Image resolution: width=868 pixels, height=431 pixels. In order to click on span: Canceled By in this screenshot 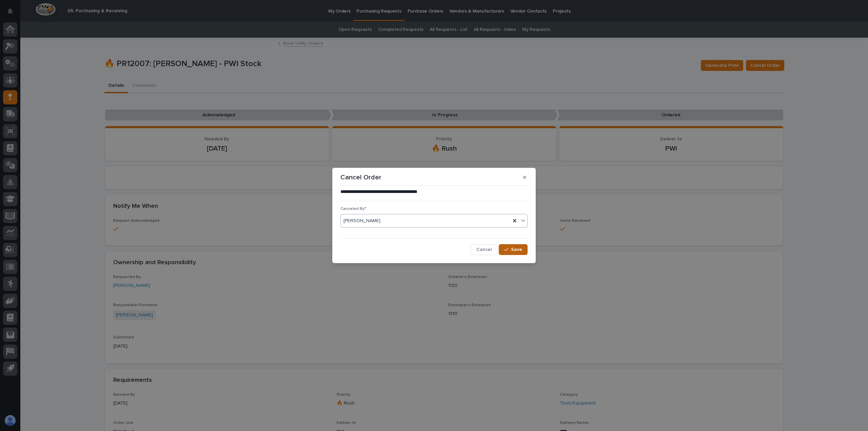, I will do `click(353, 209)`.